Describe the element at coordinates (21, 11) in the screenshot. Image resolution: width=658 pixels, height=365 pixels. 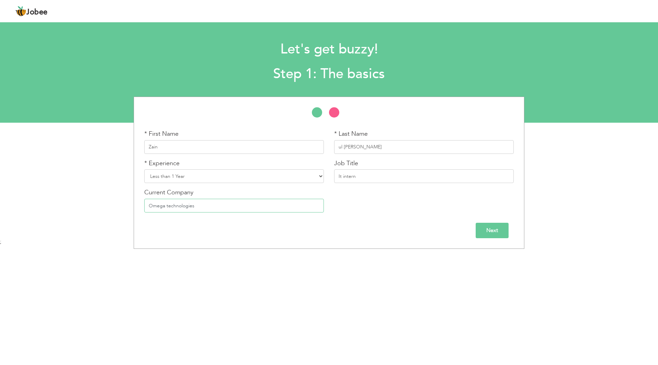
I see `img: jobee.io` at that location.